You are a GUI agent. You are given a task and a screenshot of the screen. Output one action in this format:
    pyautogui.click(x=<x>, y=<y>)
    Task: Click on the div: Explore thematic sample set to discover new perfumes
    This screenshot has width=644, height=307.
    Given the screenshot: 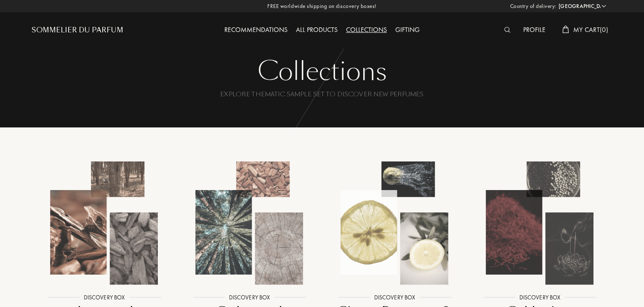 What is the action you would take?
    pyautogui.click(x=322, y=103)
    